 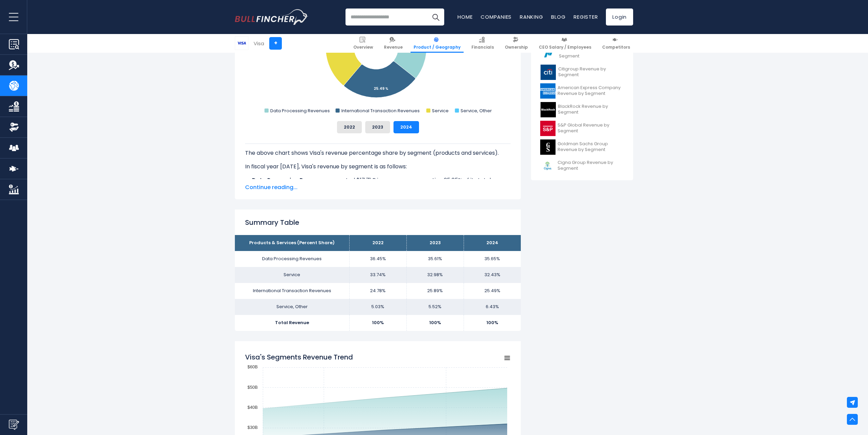 I want to click on span: Nasdaq Revenue by Segment, so click(x=591, y=53).